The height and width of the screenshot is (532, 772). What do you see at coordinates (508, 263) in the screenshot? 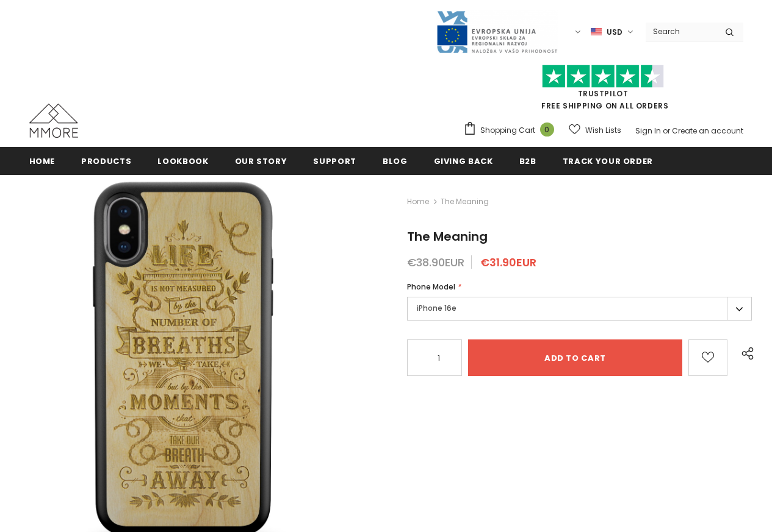
I see `span: €31.90EUR` at bounding box center [508, 263].